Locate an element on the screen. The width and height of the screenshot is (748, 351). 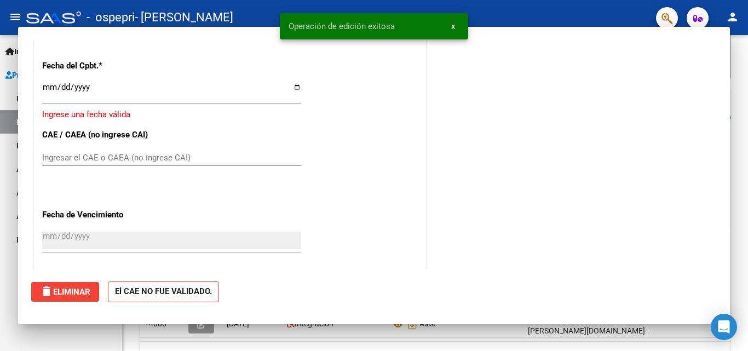
span: x is located at coordinates (453, 26).